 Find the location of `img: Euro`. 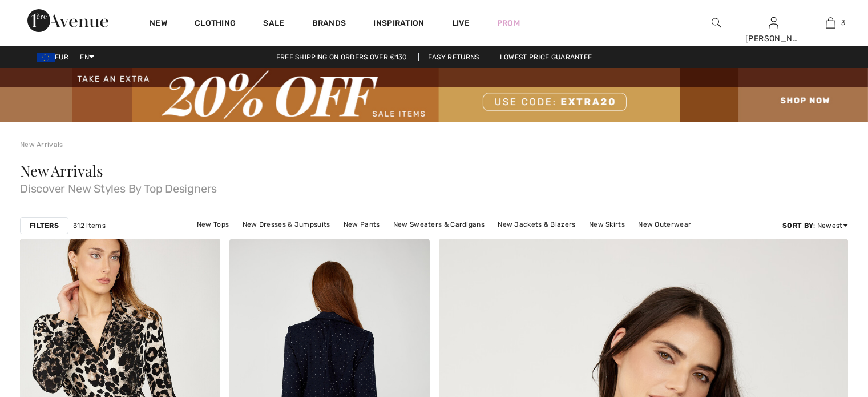

img: Euro is located at coordinates (46, 57).